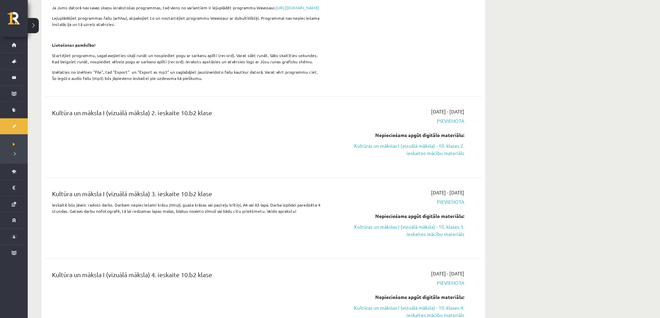  I want to click on p: Lejuplādējiet programmas failu (arhīvu), atpakojiet to un nostartējiet programmu Wavozaur ar dubu..., so click(187, 21).